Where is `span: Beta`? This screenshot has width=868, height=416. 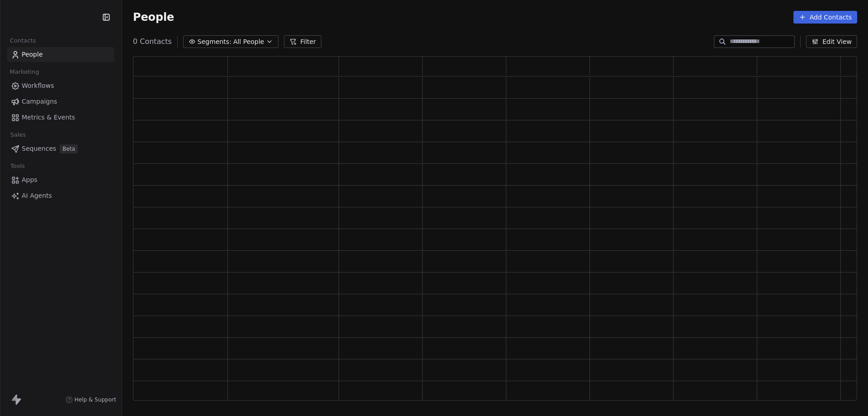 span: Beta is located at coordinates (69, 149).